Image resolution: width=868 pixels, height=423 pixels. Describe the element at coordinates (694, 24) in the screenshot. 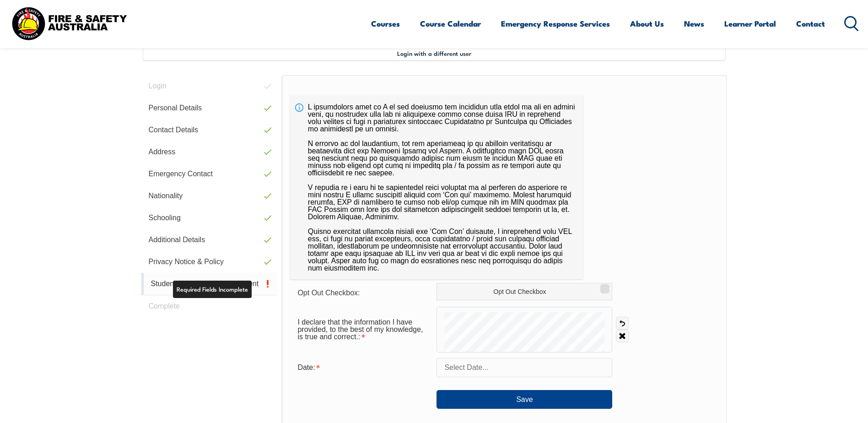

I see `a: News` at that location.